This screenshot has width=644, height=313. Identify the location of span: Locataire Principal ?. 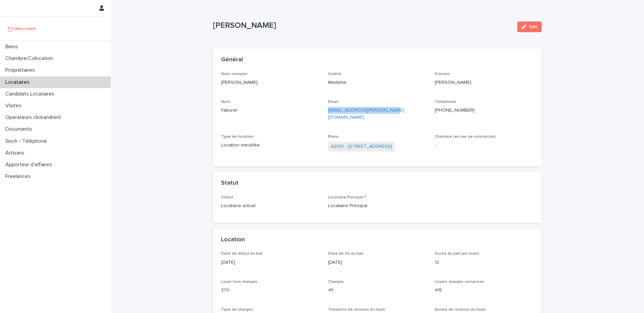
(347, 197).